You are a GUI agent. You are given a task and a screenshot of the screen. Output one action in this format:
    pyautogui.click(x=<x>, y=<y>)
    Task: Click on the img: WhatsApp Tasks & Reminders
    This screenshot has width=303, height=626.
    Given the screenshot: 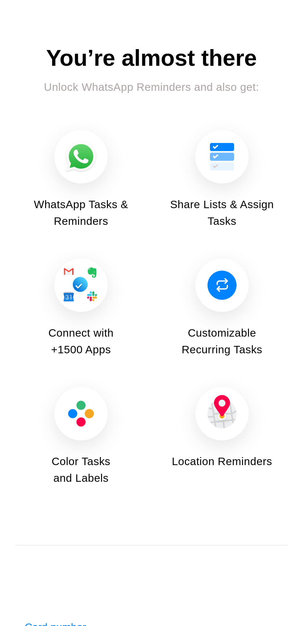 What is the action you would take?
    pyautogui.click(x=81, y=157)
    